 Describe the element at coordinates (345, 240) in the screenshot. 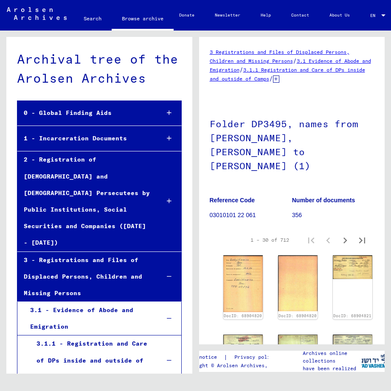

I see `button: Next page` at that location.